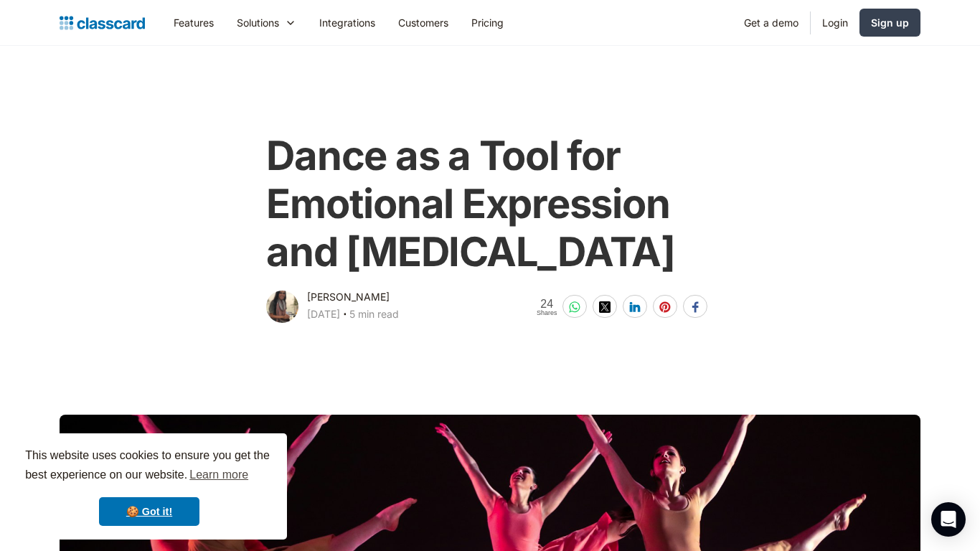 The width and height of the screenshot is (980, 551). I want to click on span: Shares, so click(547, 312).